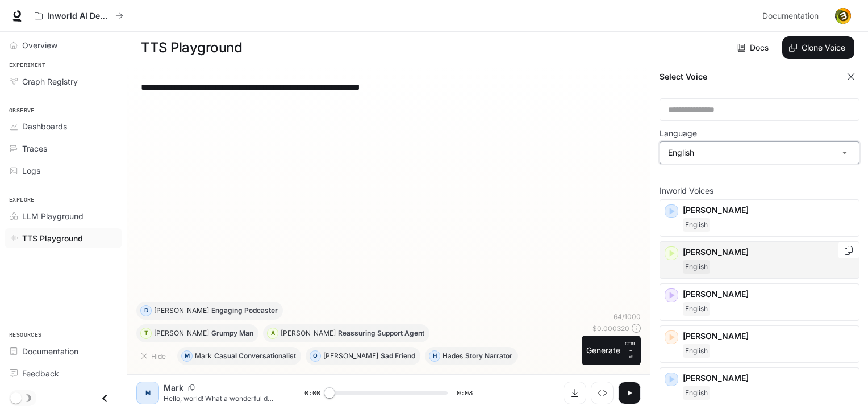  I want to click on div: T, so click(146, 334).